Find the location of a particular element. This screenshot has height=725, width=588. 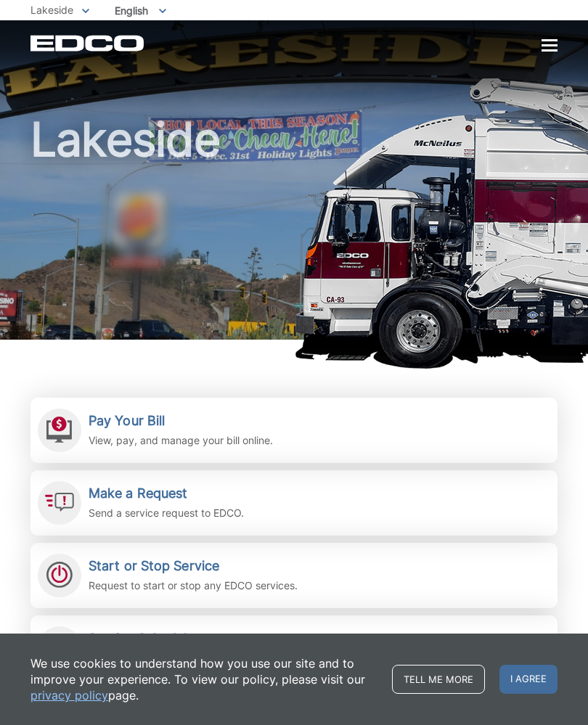

a: Make a Request Send a service request to EDCO. is located at coordinates (294, 503).